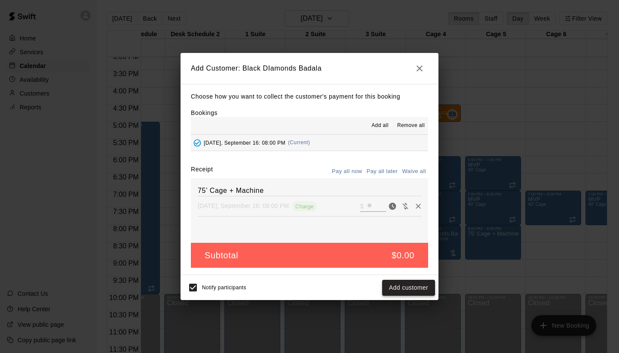  What do you see at coordinates (380, 126) in the screenshot?
I see `span: Add all` at bounding box center [380, 126].